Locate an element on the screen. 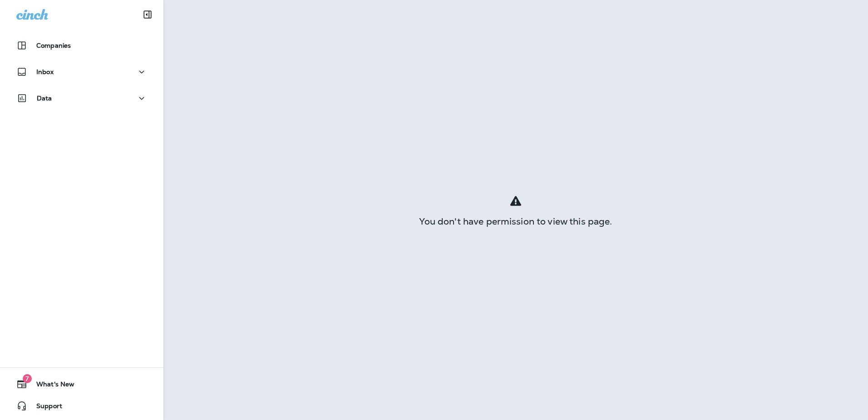 Image resolution: width=868 pixels, height=420 pixels. p: Data is located at coordinates (45, 98).